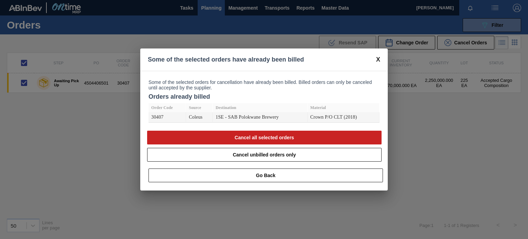 The width and height of the screenshot is (528, 239). Describe the element at coordinates (199, 117) in the screenshot. I see `td: Coleus` at that location.